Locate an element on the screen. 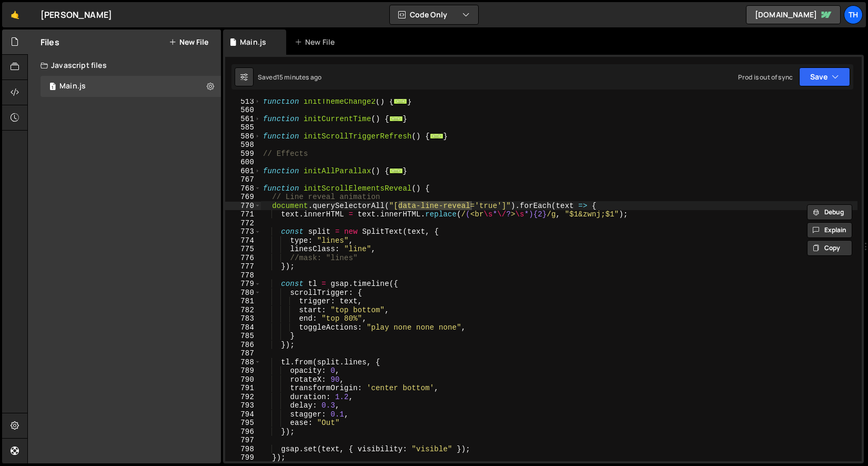 This screenshot has height=466, width=868. div: 788 is located at coordinates (243, 362).